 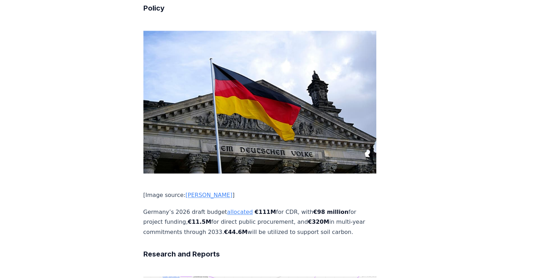 What do you see at coordinates (181, 253) in the screenshot?
I see `strong: Research and Reports` at bounding box center [181, 253].